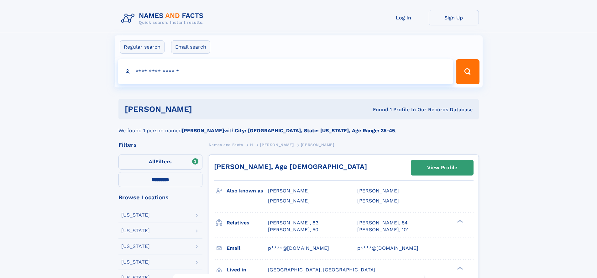 Image resolution: width=597 pixels, height=278 pixels. Describe the element at coordinates (164, 18) in the screenshot. I see `img: Logo Names and Facts` at that location.